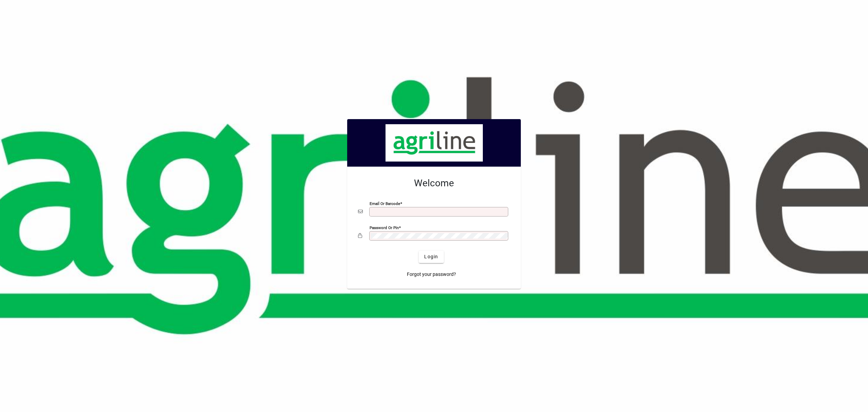  I want to click on button: Login, so click(431, 257).